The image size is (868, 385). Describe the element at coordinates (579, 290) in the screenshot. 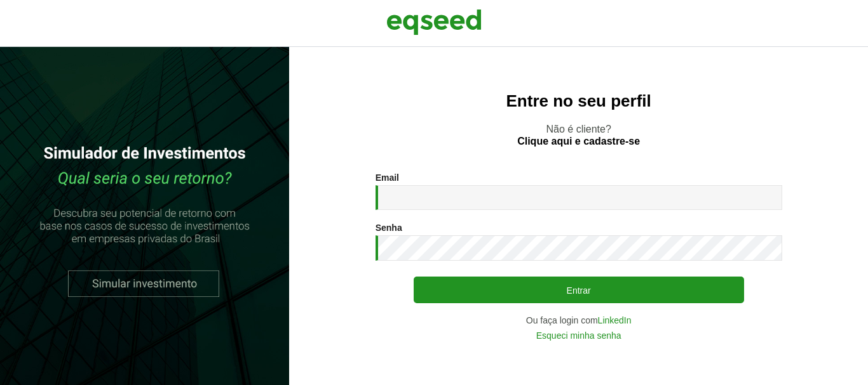

I see `button: Entrar` at that location.